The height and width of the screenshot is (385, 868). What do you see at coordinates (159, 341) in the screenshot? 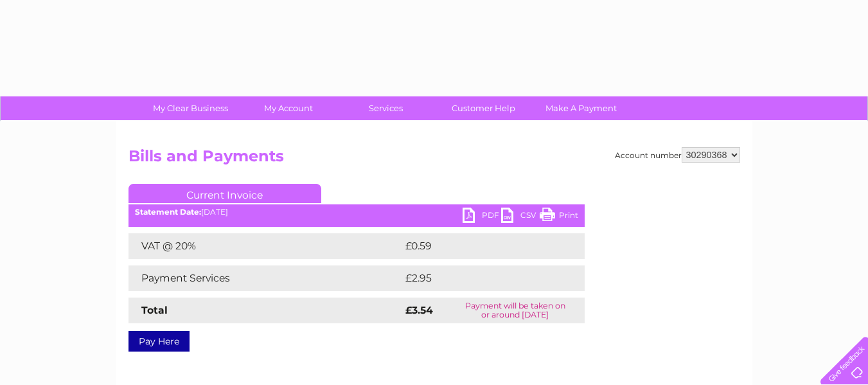
I see `a: Pay Here` at bounding box center [159, 341].